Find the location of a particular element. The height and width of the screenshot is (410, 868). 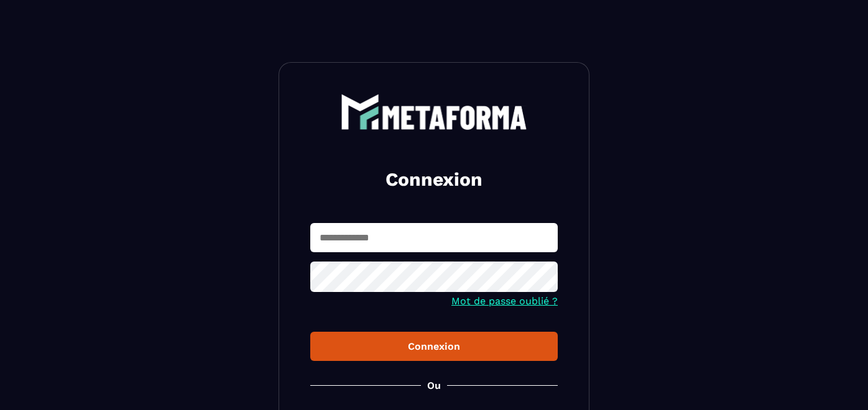

img: logo is located at coordinates (434, 112).